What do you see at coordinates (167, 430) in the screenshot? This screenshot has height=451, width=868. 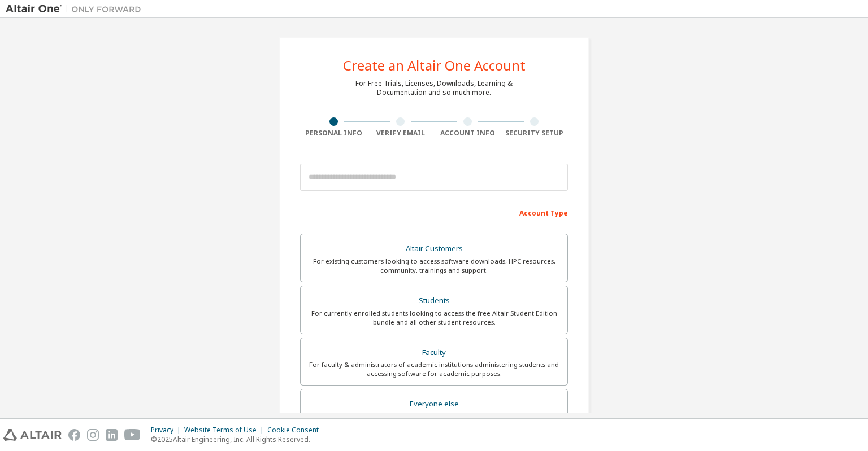 I see `div: Privacy` at bounding box center [167, 430].